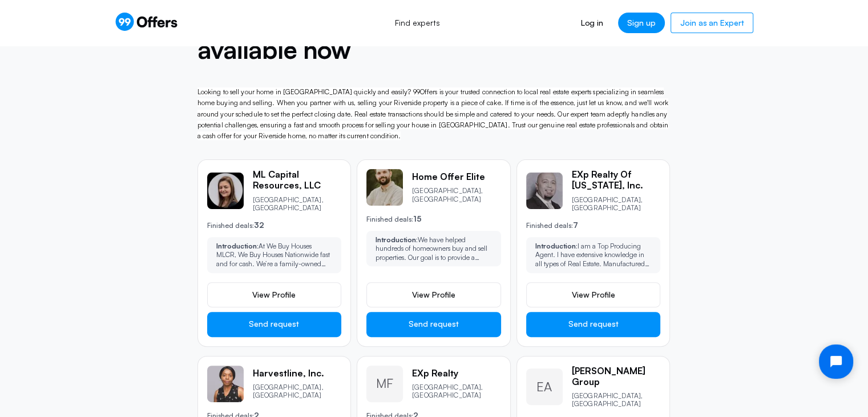 This screenshot has height=417, width=868. What do you see at coordinates (434, 249) in the screenshot?
I see `p: We have helped hundreds of homeowners buy and sell properties. Our goal is to provide a quick and...` at bounding box center [434, 249].